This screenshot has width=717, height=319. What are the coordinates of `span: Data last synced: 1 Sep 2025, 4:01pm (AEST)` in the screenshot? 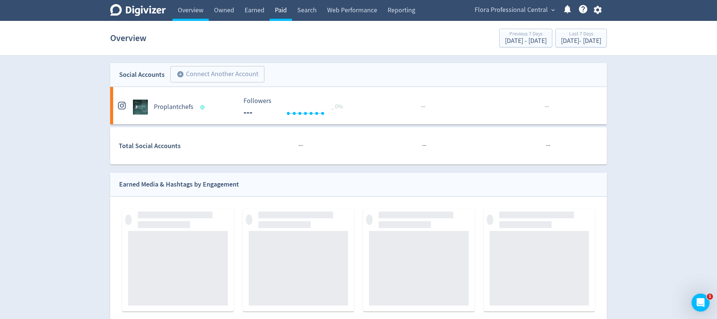 It's located at (204, 107).